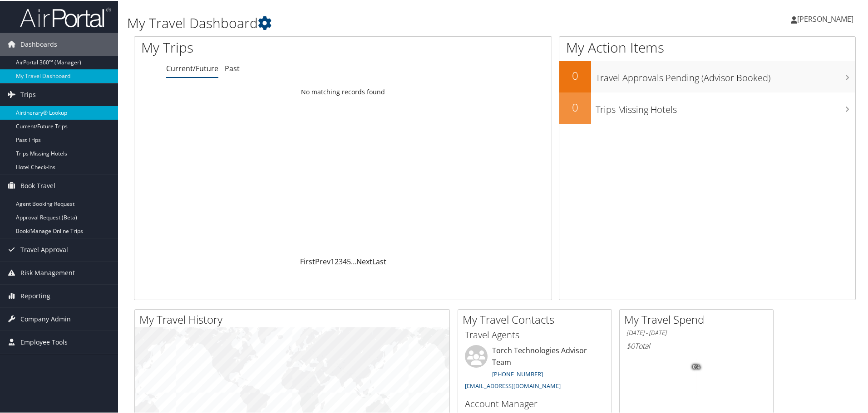 The width and height of the screenshot is (868, 413). What do you see at coordinates (349, 261) in the screenshot?
I see `a: 5` at bounding box center [349, 261].